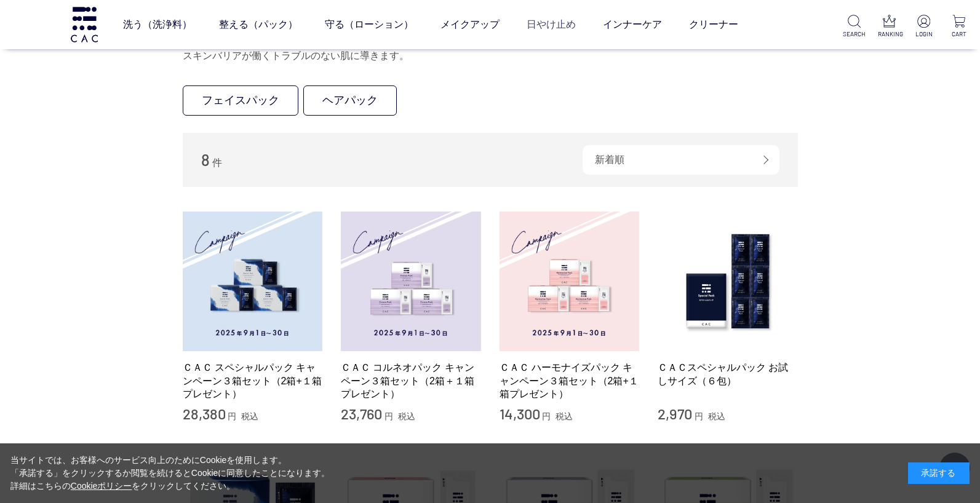 Image resolution: width=980 pixels, height=503 pixels. What do you see at coordinates (157, 25) in the screenshot?
I see `a: 洗う（洗浄料）` at bounding box center [157, 25].